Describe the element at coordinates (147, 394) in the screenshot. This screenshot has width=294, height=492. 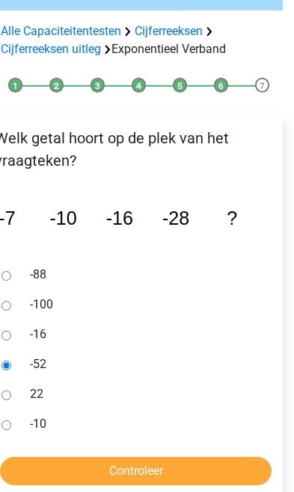
I see `label: 22` at that location.